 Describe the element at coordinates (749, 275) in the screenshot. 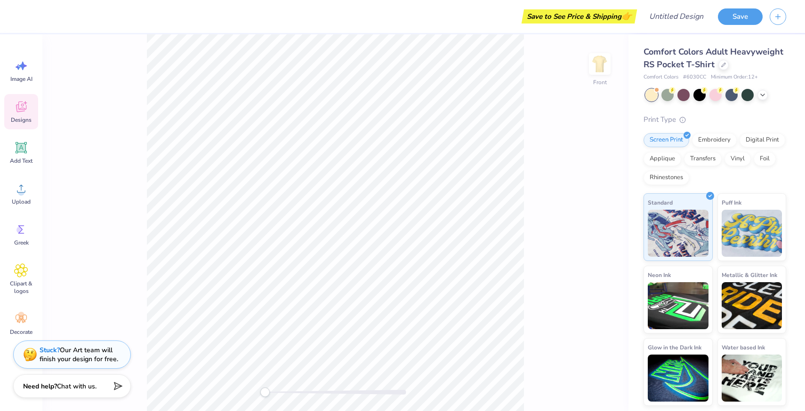

I see `span: Metallic & Glitter Ink` at that location.